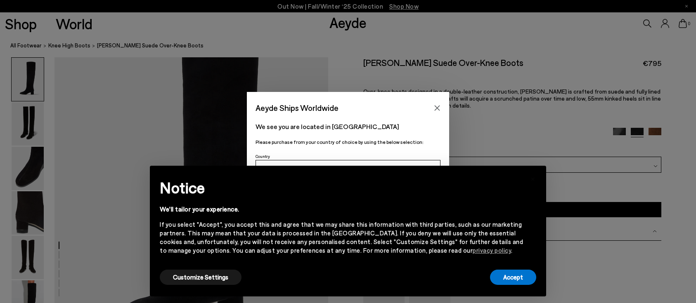 This screenshot has height=303, width=696. Describe the element at coordinates (341, 238) in the screenshot. I see `div: If you select "Accept", you accept this and agree that we may share this information with third p...` at that location.